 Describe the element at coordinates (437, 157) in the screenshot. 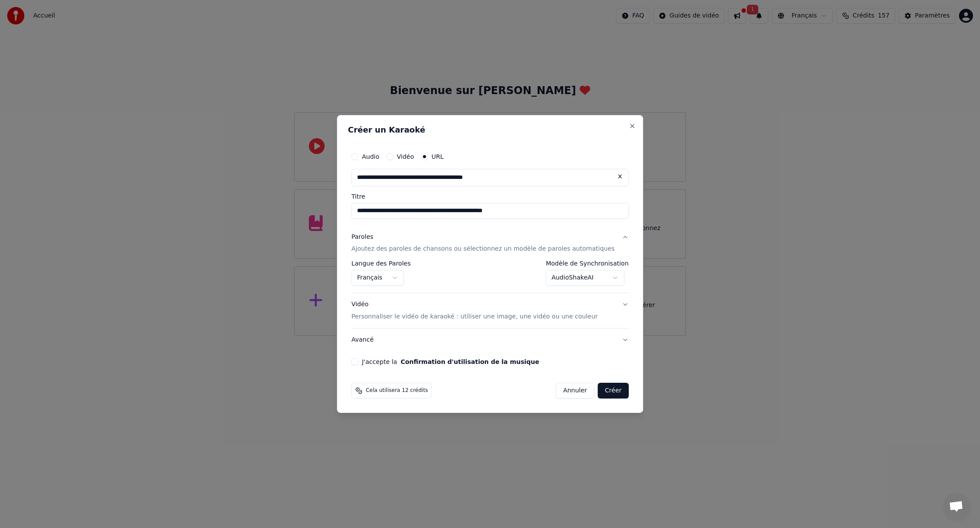

I see `label: URL` at that location.